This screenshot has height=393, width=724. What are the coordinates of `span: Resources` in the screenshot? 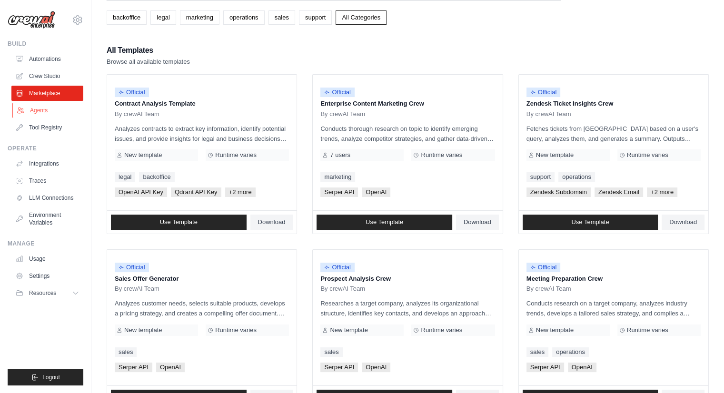 It's located at (42, 293).